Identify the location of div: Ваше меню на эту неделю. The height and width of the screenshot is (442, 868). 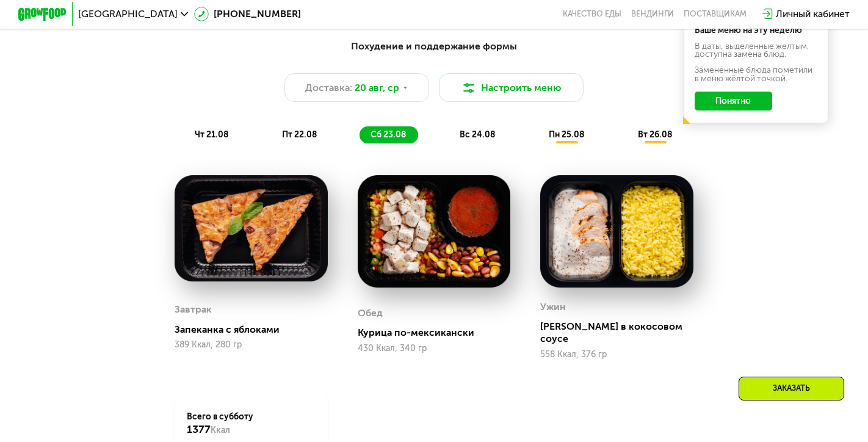
(756, 31).